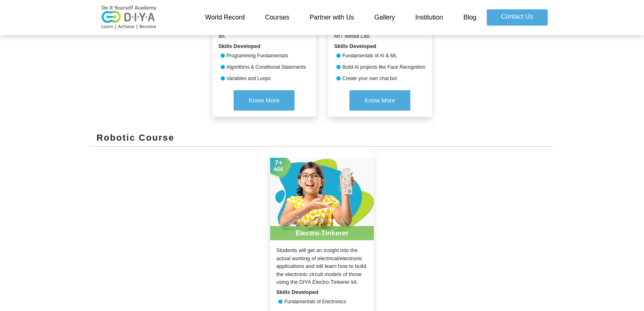  I want to click on div: Build AI projects like Face Recognition, so click(379, 67).